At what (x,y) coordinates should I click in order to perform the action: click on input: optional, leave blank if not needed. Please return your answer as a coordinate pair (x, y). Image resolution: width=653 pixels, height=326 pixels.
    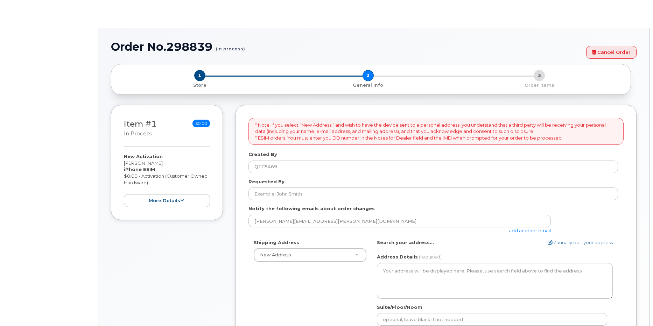
    Looking at the image, I should click on (492, 320).